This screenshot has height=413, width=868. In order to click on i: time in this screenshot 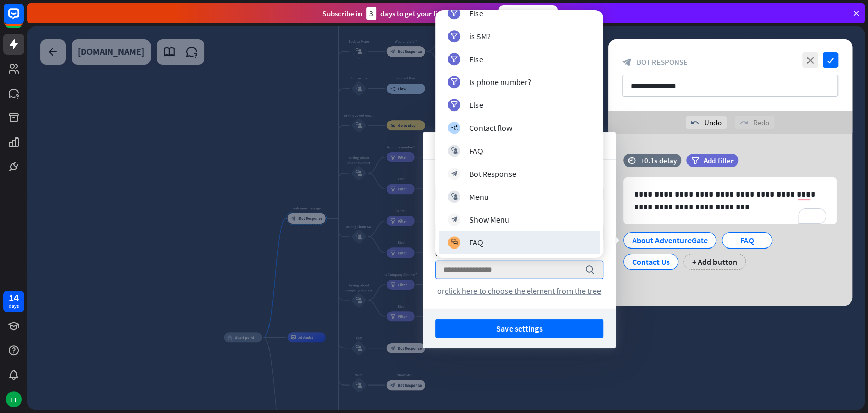, I will do `click(631, 160)`.